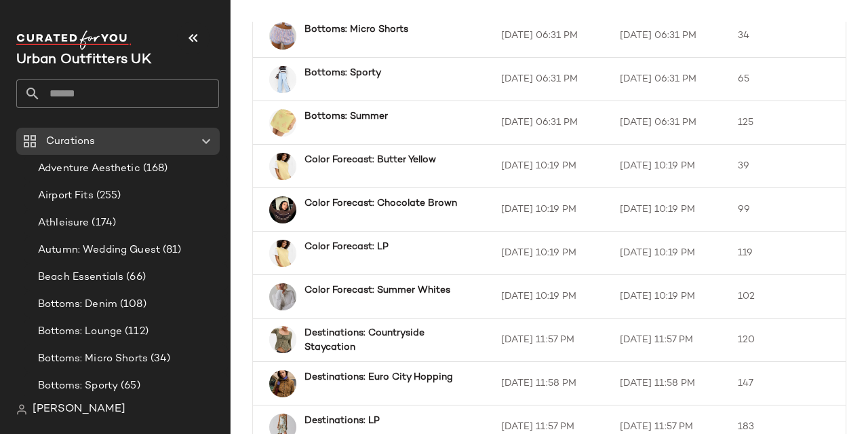  What do you see at coordinates (786, 253) in the screenshot?
I see `td: 119` at bounding box center [786, 253].